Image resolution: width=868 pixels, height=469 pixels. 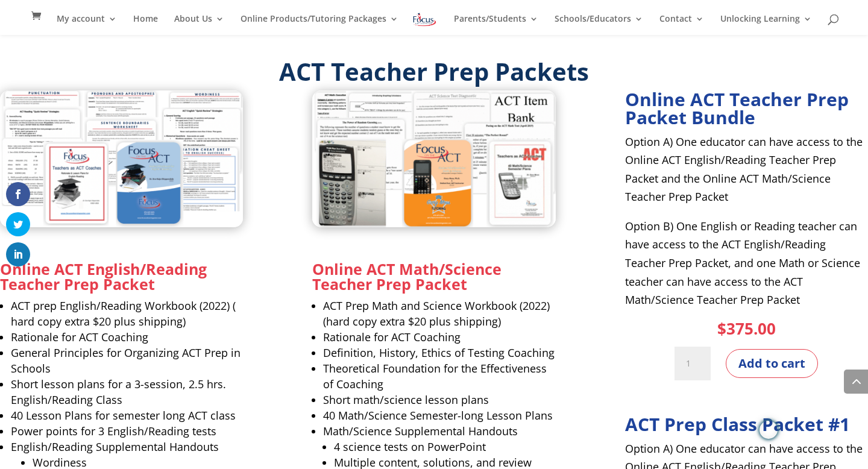 I want to click on li: 4 science tests on PowerPoint, so click(x=444, y=446).